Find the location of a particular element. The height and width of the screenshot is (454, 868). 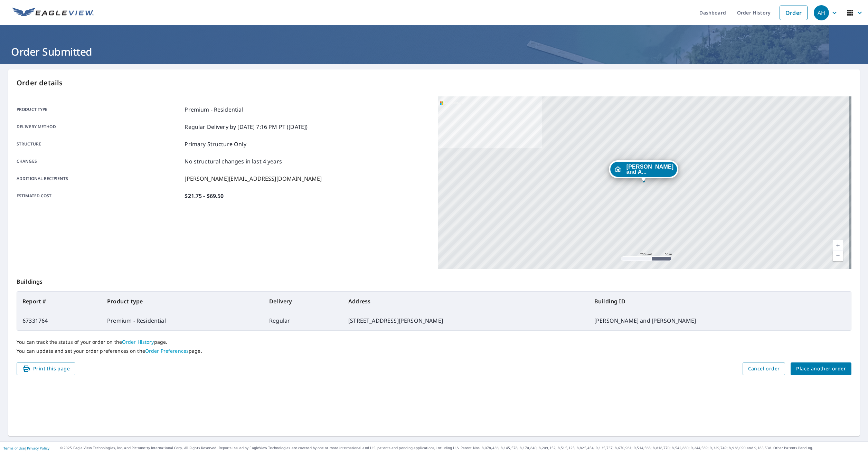

p: © 2025 Eagle View Technologies, Inc. and Pictometry International Corp. All Rights Reserved. Repo... is located at coordinates (462, 448).